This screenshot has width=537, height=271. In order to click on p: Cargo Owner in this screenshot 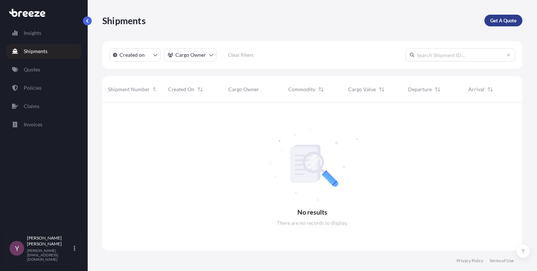, I will do `click(191, 55)`.